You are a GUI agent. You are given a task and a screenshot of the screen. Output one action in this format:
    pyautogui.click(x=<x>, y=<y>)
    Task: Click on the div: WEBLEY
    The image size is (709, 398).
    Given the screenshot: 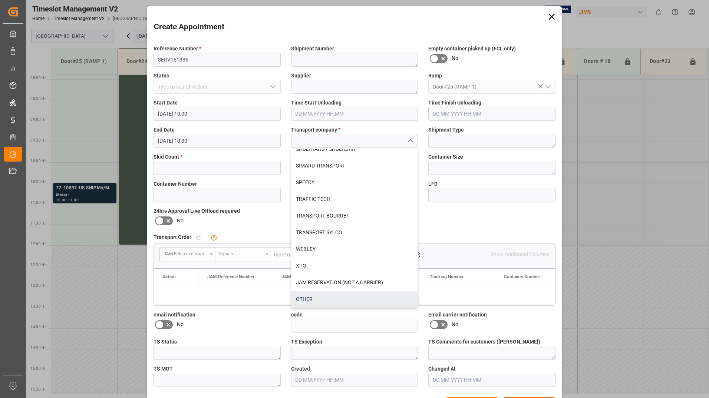 What is the action you would take?
    pyautogui.click(x=354, y=249)
    